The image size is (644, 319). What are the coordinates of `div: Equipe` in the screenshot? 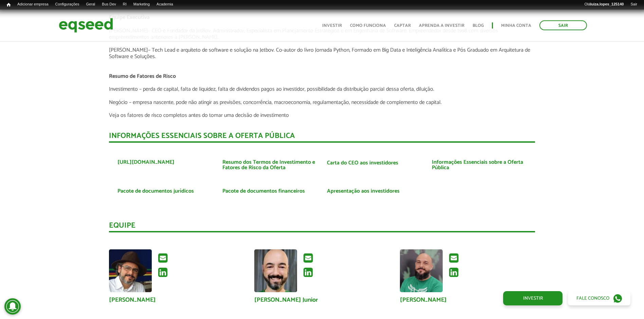 It's located at (322, 227).